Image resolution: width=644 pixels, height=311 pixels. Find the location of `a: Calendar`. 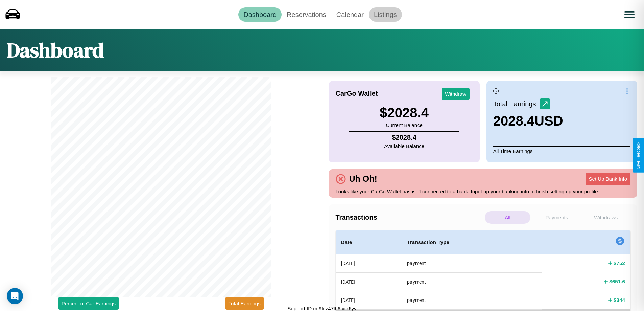

a: Calendar is located at coordinates (350, 14).